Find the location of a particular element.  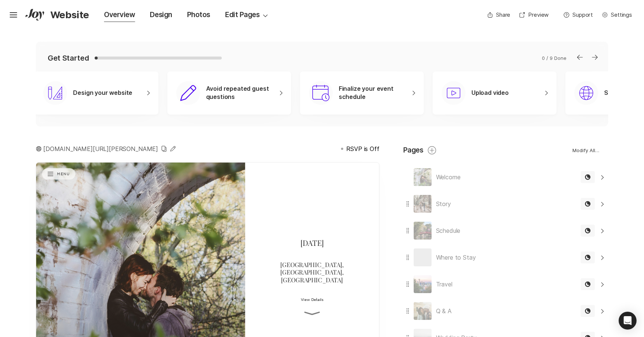

div: Design is located at coordinates (161, 15).